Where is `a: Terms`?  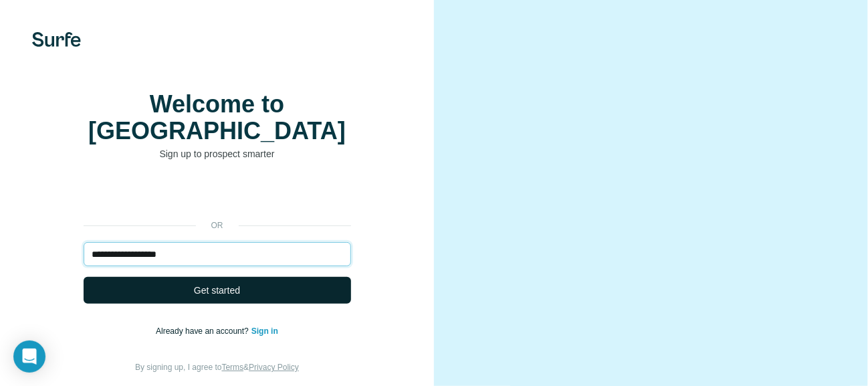 a: Terms is located at coordinates (233, 367).